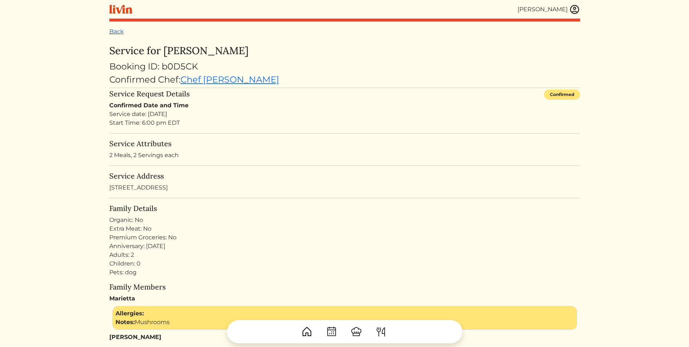  I want to click on div: Premium Groceries: No, so click(345, 237).